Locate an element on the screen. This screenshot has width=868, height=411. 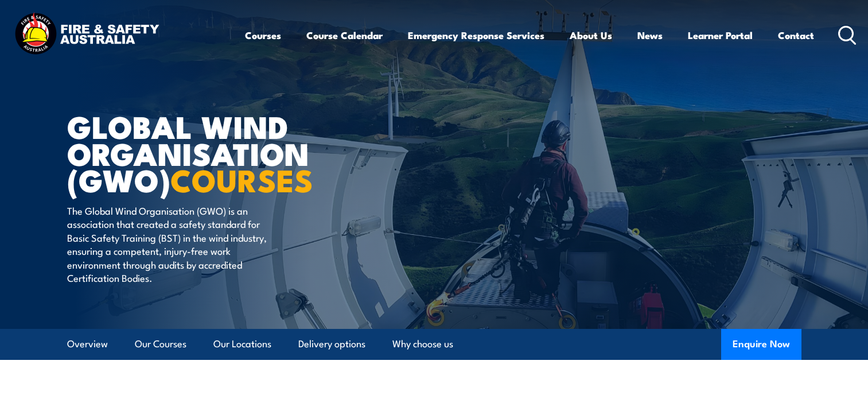
a: Overview is located at coordinates (88, 344).